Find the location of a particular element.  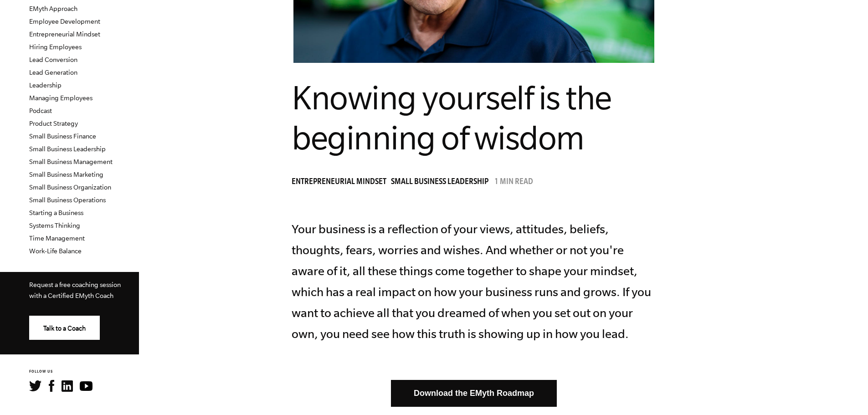

a: Product Strategy is located at coordinates (53, 123).